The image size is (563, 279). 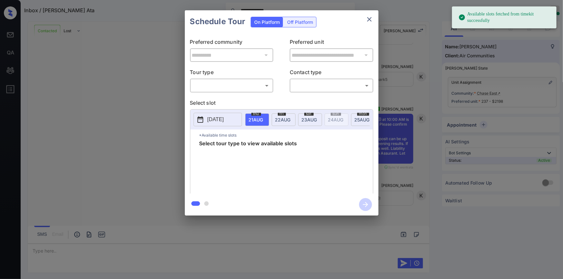 I want to click on span: thu, so click(x=256, y=114).